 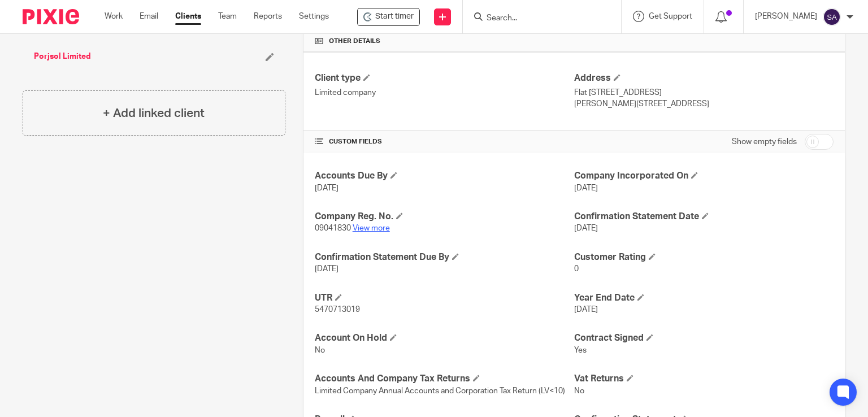 I want to click on h4: Confirmation Statement Date, so click(x=703, y=216).